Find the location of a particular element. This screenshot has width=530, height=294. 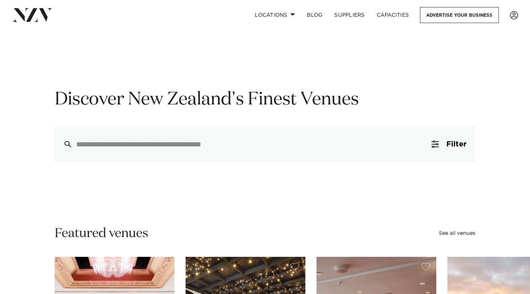

img: nzv-logo.png is located at coordinates (32, 15).